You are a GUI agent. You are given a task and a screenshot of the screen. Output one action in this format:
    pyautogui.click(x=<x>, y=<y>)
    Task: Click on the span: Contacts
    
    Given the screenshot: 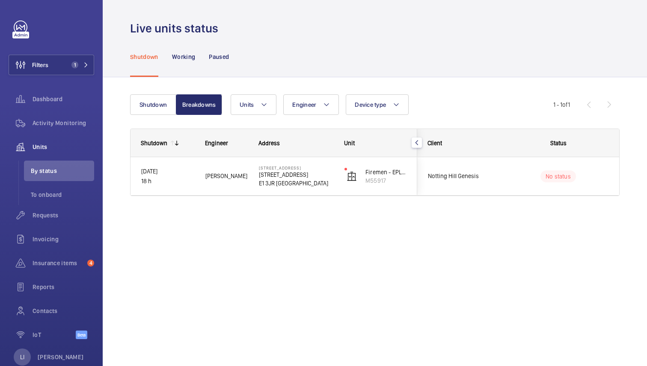 What is the action you would take?
    pyautogui.click(x=63, y=311)
    